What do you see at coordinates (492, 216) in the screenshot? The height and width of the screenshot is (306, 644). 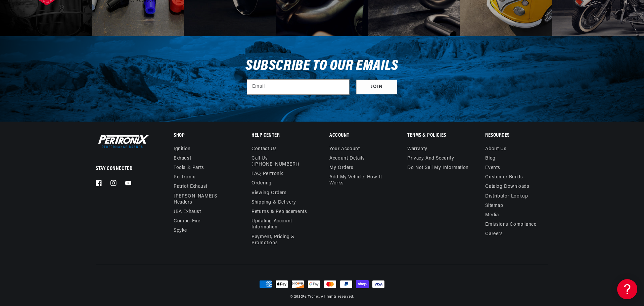 I see `a: Media` at bounding box center [492, 216].